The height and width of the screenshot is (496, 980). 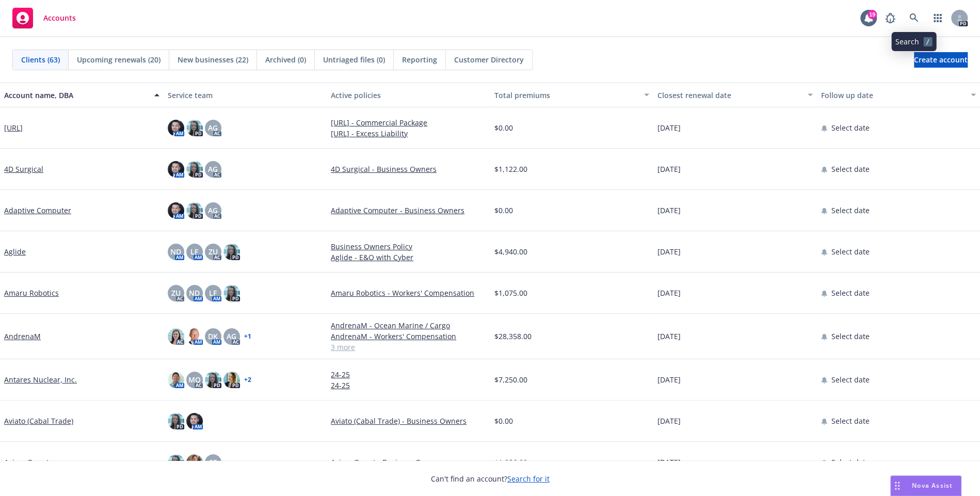 What do you see at coordinates (248, 337) in the screenshot?
I see `a: + 1` at bounding box center [248, 337].